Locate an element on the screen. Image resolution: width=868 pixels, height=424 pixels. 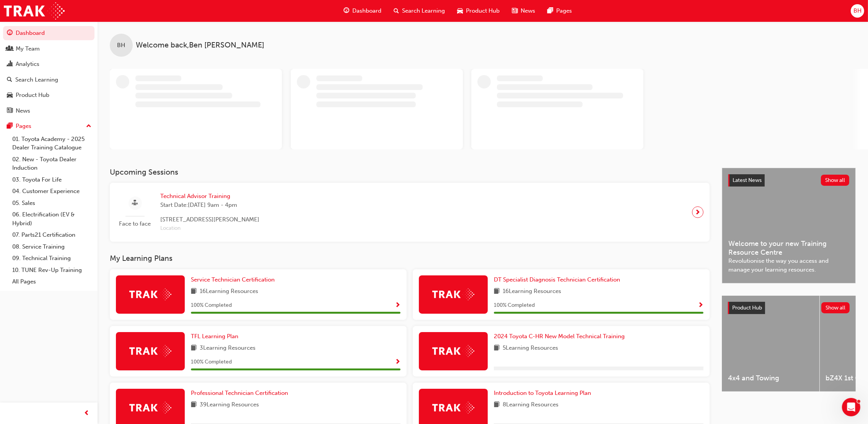
div: News is located at coordinates (23, 111).